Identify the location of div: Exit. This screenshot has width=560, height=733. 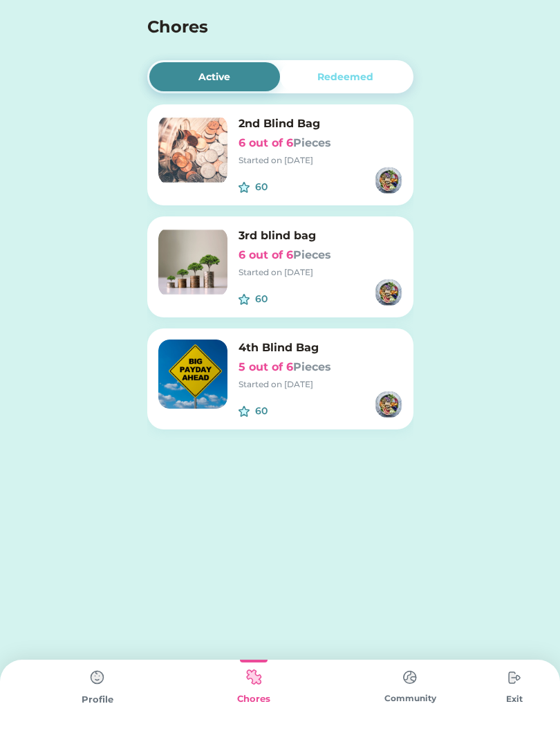
(515, 699).